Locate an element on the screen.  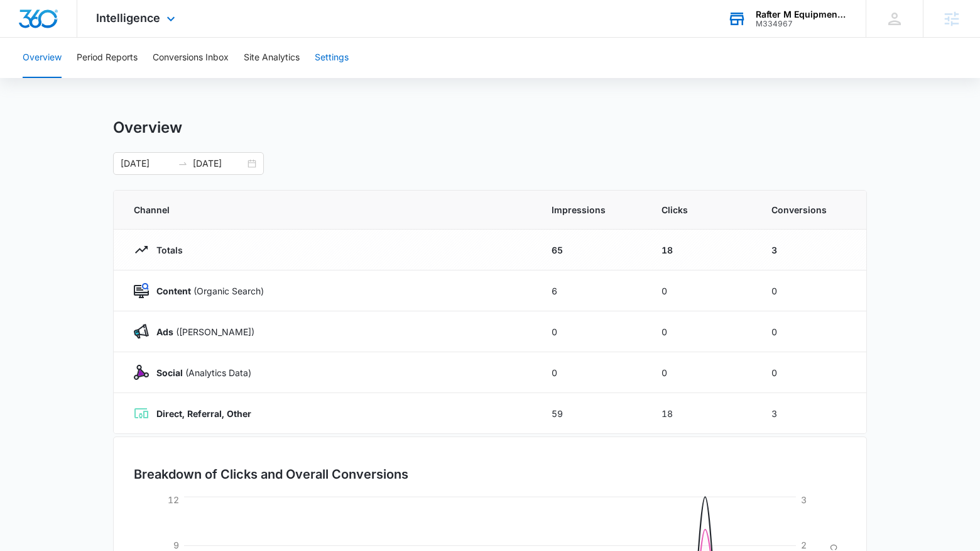
img: Content is located at coordinates (141, 290).